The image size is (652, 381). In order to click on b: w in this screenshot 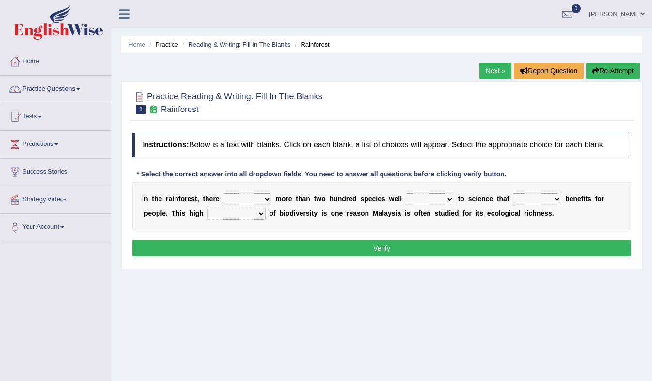, I will do `click(392, 199)`.